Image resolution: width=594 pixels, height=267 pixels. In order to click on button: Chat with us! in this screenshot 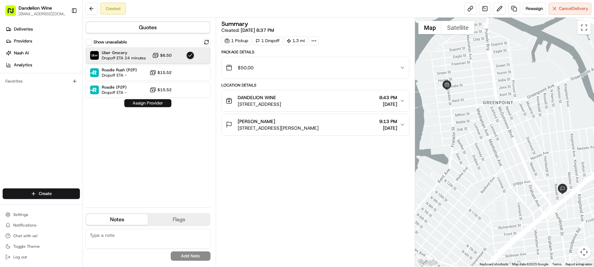, I will do `click(41, 235)`.